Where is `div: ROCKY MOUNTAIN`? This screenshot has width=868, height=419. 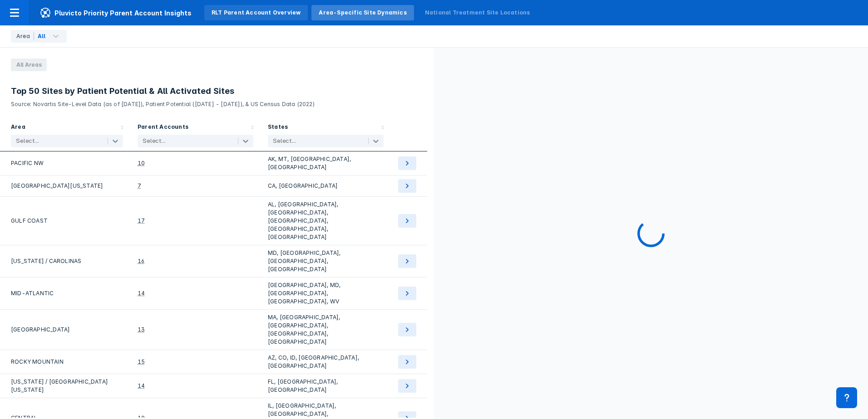
div: ROCKY MOUNTAIN is located at coordinates (67, 362).